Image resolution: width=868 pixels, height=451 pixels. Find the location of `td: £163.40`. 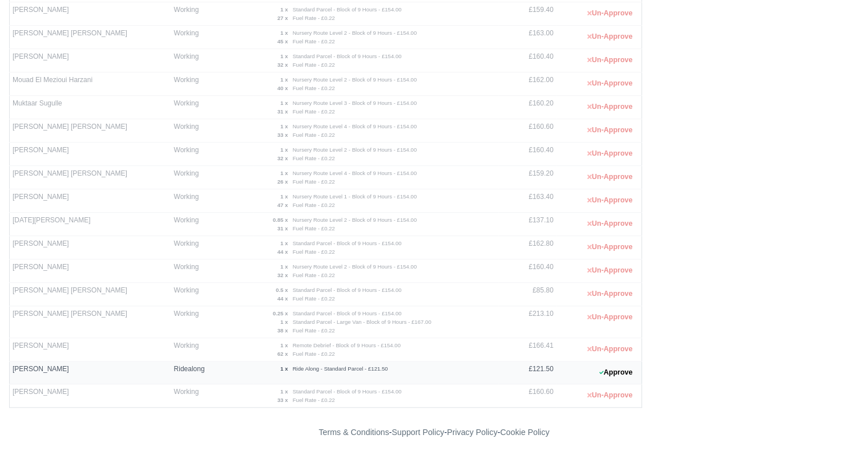

td: £163.40 is located at coordinates (527, 201).